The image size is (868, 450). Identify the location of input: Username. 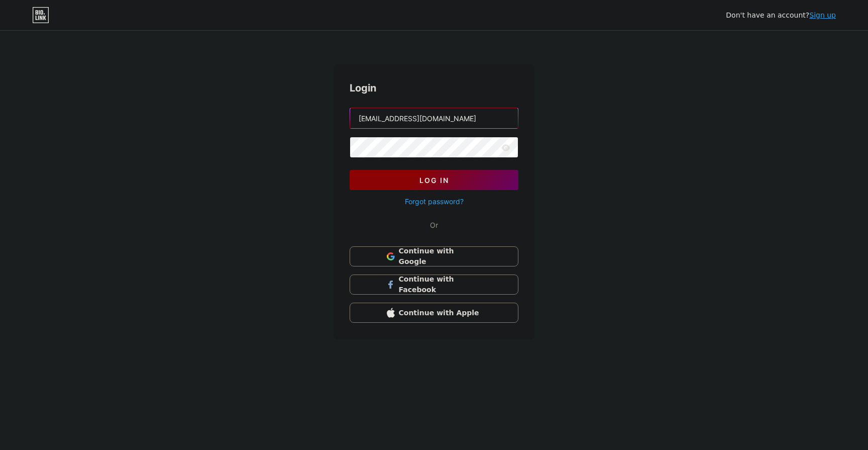
(434, 118).